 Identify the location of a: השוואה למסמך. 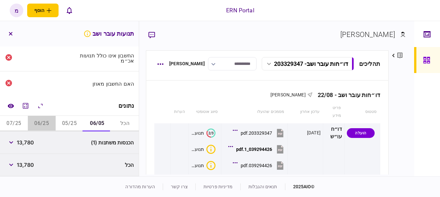
(11, 106).